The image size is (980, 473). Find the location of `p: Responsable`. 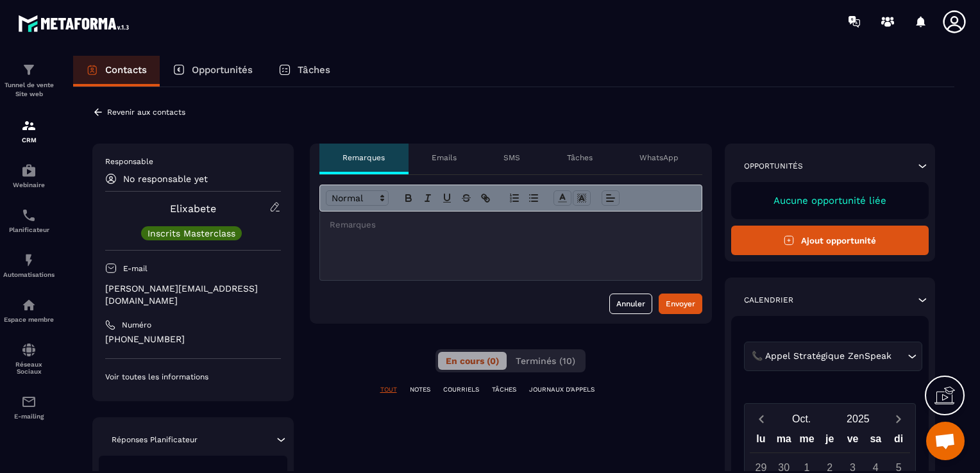

p: Responsable is located at coordinates (193, 162).